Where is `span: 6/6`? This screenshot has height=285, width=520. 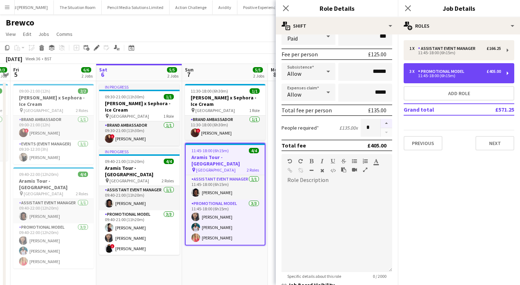
span: 6/6 is located at coordinates (86, 70).